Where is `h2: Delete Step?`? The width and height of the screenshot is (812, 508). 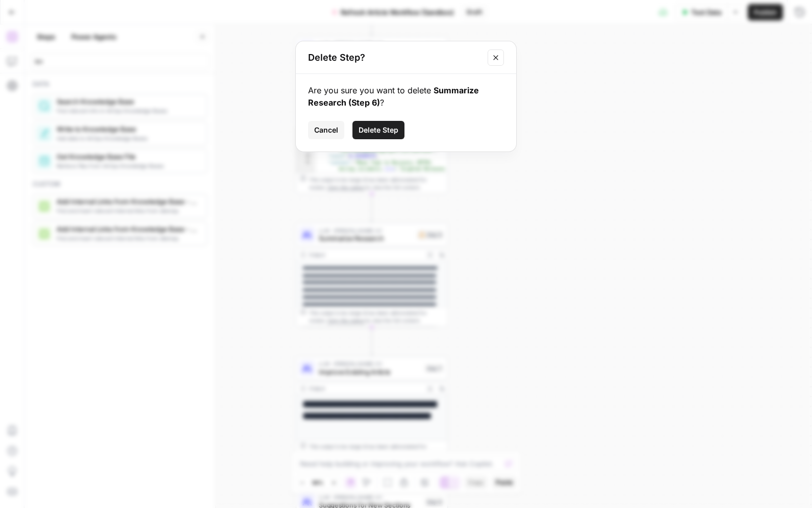
h2: Delete Step? is located at coordinates (395, 58).